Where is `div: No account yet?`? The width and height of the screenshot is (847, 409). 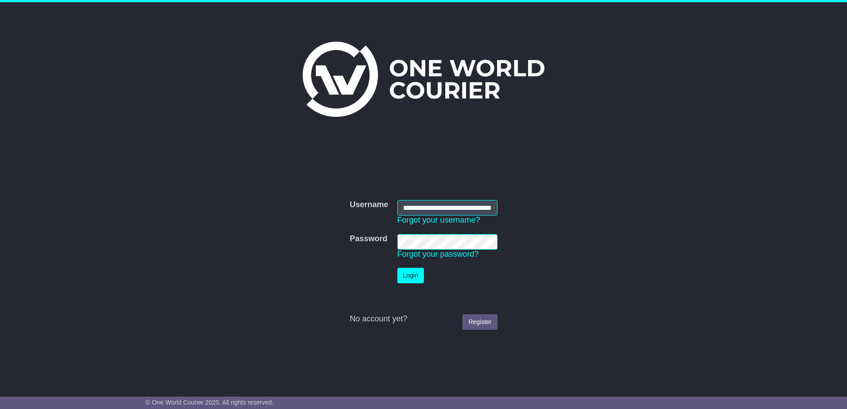
div: No account yet? is located at coordinates (423, 319).